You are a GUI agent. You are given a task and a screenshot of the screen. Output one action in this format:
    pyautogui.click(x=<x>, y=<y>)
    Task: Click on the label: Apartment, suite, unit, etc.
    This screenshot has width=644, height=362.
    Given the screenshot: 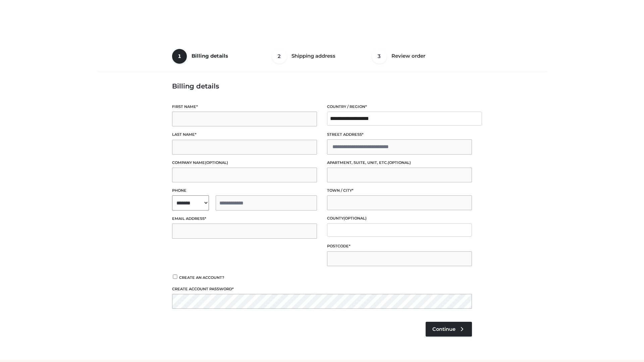 What is the action you would take?
    pyautogui.click(x=399, y=162)
    